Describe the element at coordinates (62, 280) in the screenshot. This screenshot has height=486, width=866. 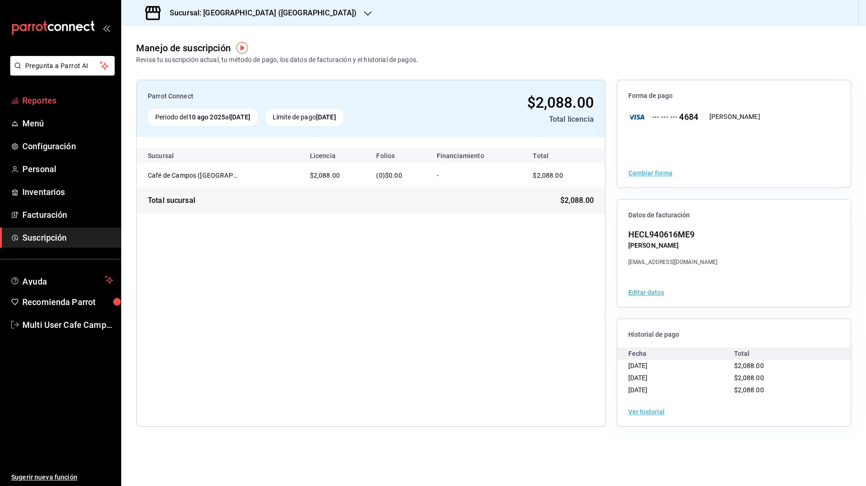
I see `span: Ayuda` at that location.